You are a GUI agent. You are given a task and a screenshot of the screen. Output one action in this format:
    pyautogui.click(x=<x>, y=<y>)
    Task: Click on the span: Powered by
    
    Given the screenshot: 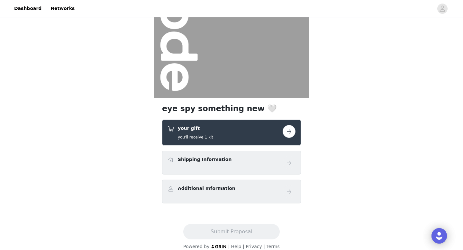 What is the action you would take?
    pyautogui.click(x=196, y=246)
    